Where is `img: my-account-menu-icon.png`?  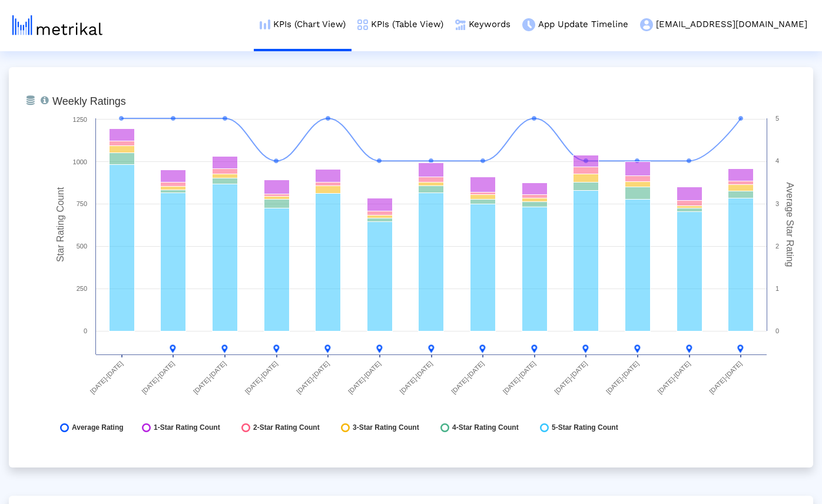 img: my-account-menu-icon.png is located at coordinates (647, 25).